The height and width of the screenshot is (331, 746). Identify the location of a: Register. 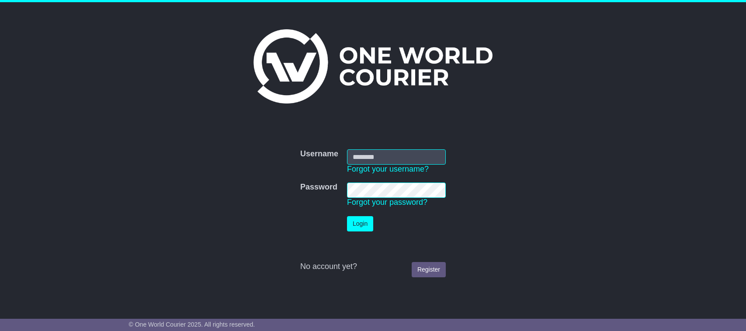
(429, 270).